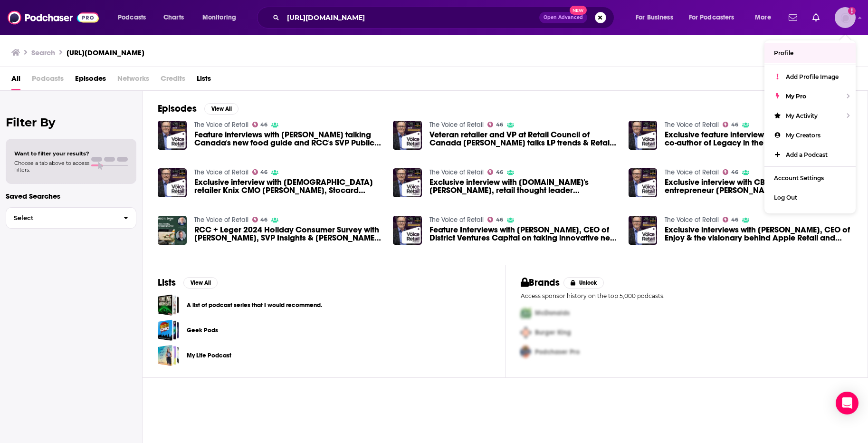 The height and width of the screenshot is (443, 868). I want to click on a: Account Settings, so click(810, 178).